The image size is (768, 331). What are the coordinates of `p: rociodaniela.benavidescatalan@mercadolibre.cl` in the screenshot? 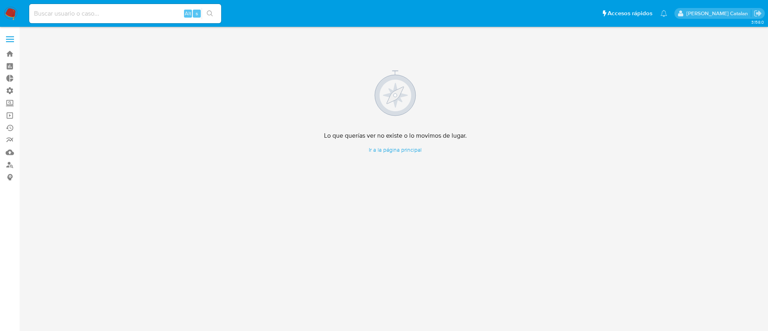 It's located at (718, 13).